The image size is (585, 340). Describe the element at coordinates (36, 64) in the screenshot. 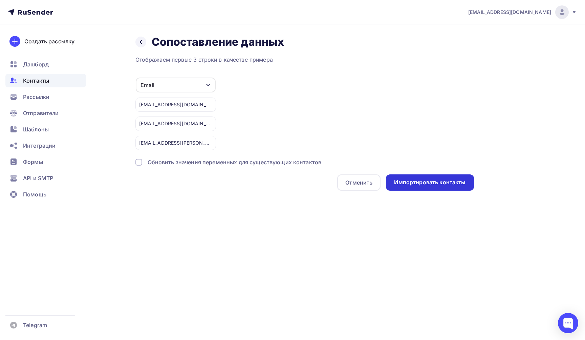

I see `span: Дашборд` at that location.